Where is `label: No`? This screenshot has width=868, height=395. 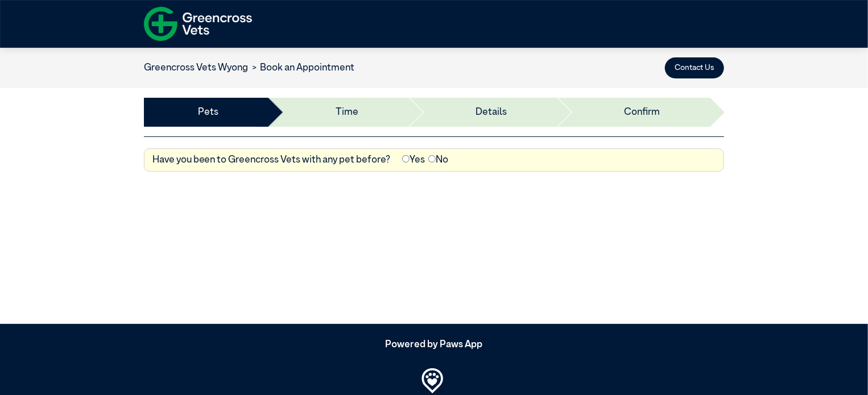 label: No is located at coordinates (438, 161).